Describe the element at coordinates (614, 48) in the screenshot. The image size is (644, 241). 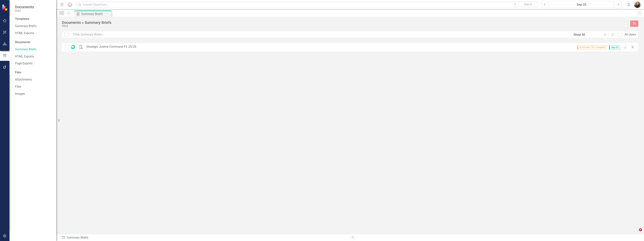
I see `span: Sep-25` at that location.